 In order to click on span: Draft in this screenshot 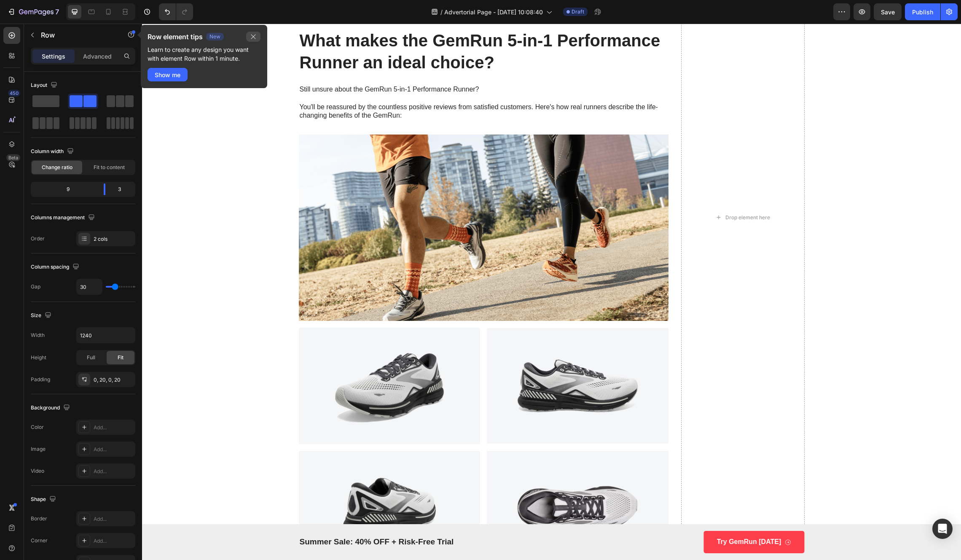, I will do `click(578, 12)`.